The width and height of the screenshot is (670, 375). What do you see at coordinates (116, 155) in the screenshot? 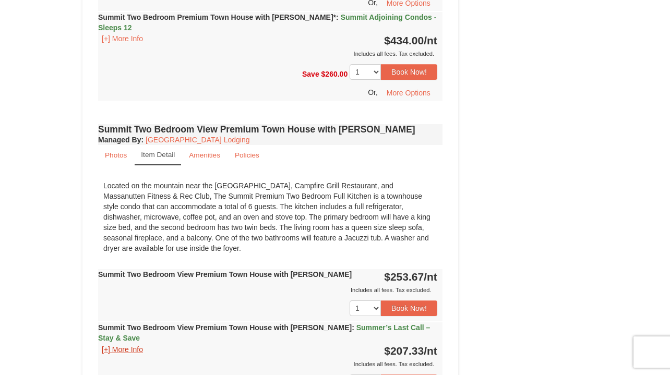
I see `small: Photos` at bounding box center [116, 155].